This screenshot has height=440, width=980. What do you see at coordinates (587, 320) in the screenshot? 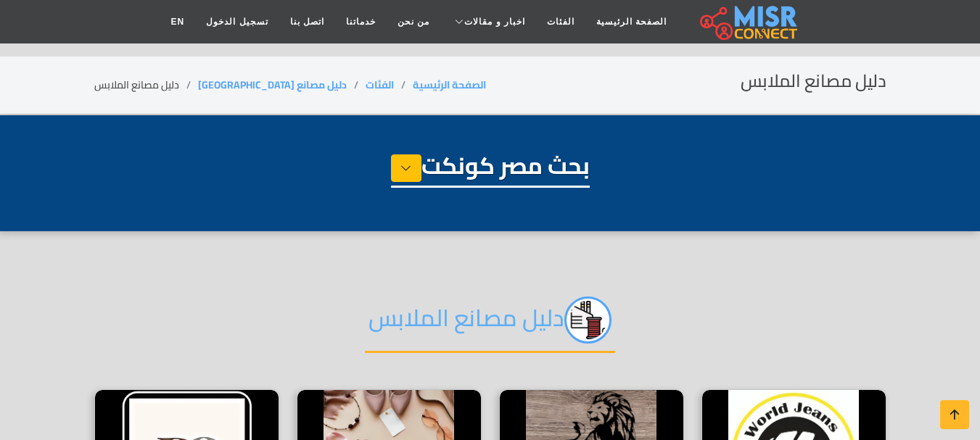
I see `img: jc8qEEzyi89FPzAOrPPq.png` at bounding box center [587, 320].